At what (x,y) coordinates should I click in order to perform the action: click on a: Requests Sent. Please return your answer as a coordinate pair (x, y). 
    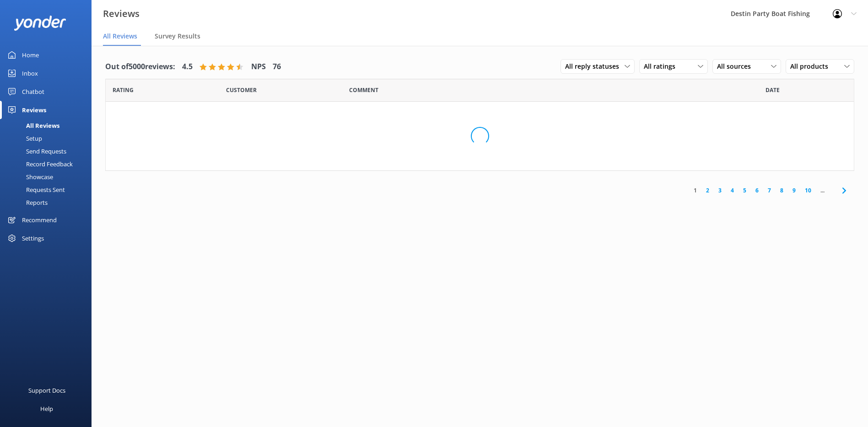
    Looking at the image, I should click on (48, 189).